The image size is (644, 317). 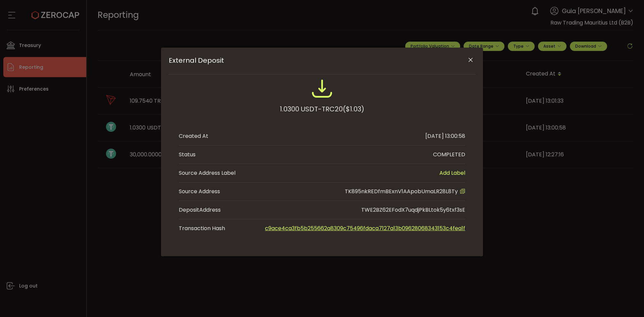 What do you see at coordinates (354, 109) in the screenshot?
I see `span: ($1.03)` at bounding box center [354, 109].